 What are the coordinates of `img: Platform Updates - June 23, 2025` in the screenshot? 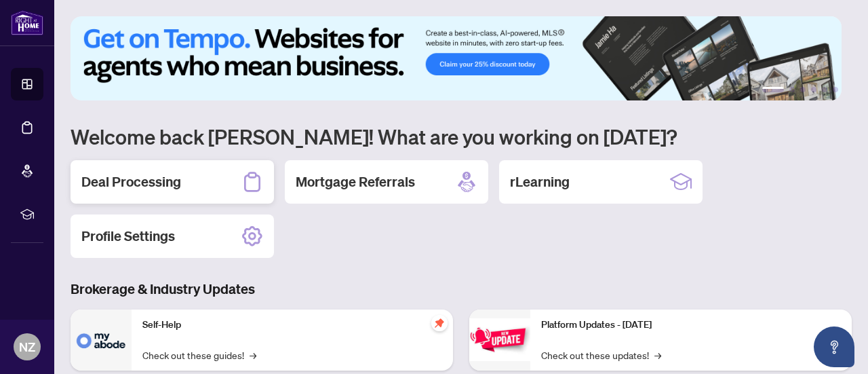 It's located at (499, 340).